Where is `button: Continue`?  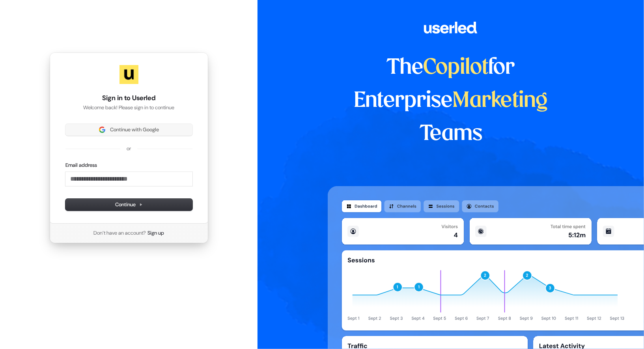 button: Continue is located at coordinates (128, 205).